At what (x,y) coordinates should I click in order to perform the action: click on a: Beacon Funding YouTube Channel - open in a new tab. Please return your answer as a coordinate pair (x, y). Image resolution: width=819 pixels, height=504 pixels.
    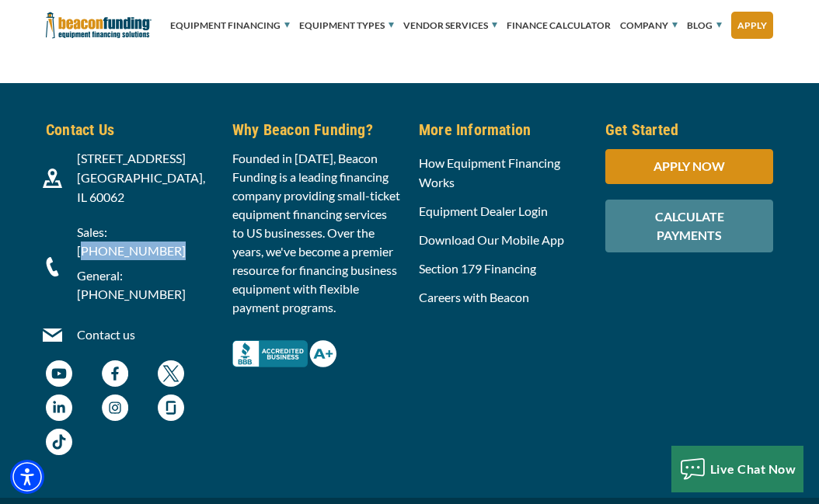
    Looking at the image, I should click on (59, 375).